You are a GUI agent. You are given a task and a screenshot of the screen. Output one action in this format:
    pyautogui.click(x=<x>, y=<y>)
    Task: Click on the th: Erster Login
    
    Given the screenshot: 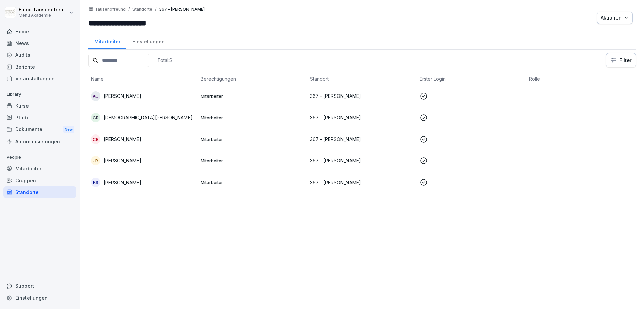 What is the action you would take?
    pyautogui.click(x=472, y=79)
    